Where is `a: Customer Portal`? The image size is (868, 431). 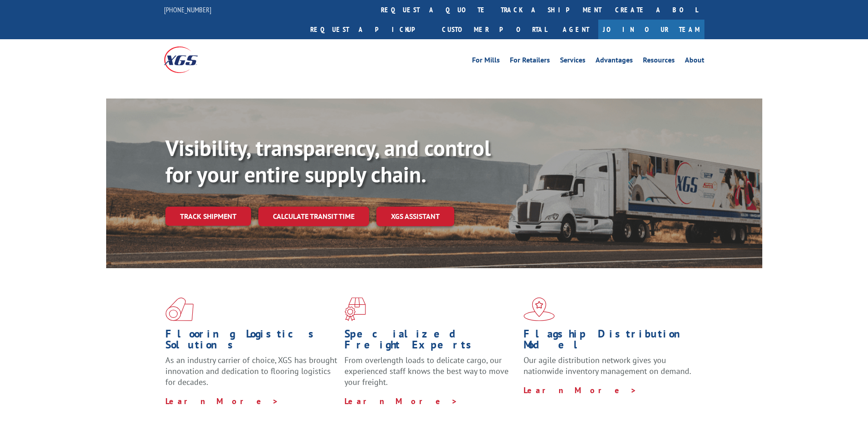
a: Customer Portal is located at coordinates (495, 29).